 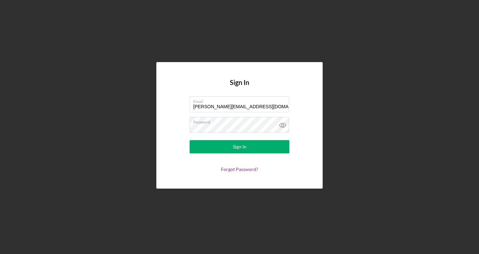 What do you see at coordinates (241, 100) in the screenshot?
I see `label: Email` at bounding box center [241, 100].